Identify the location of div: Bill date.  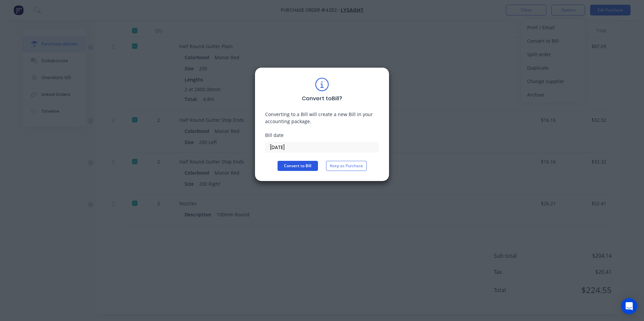
(322, 135).